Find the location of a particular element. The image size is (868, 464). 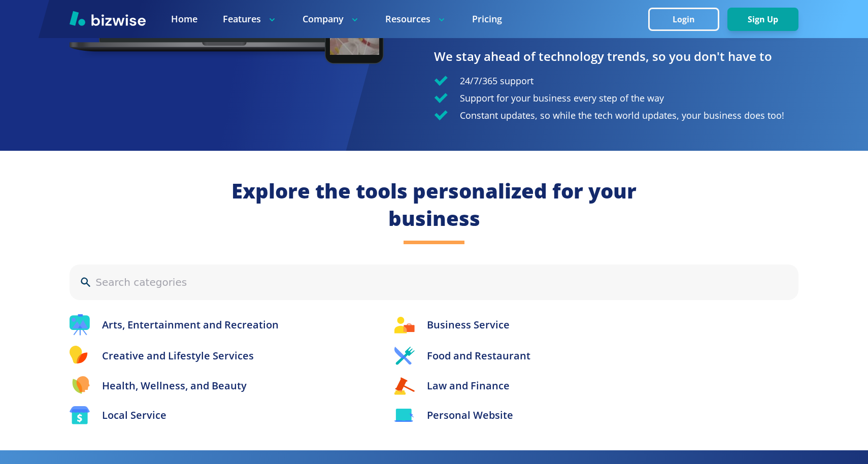

p: Law and Finance is located at coordinates (468, 385).